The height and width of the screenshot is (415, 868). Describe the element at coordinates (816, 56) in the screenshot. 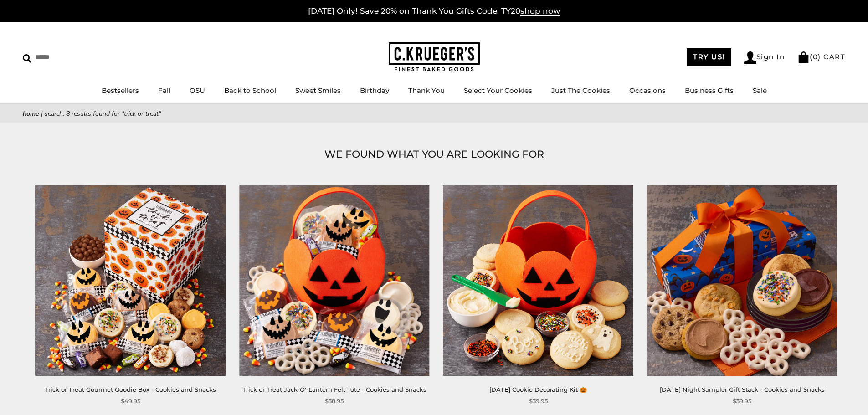

I see `span: 0` at that location.